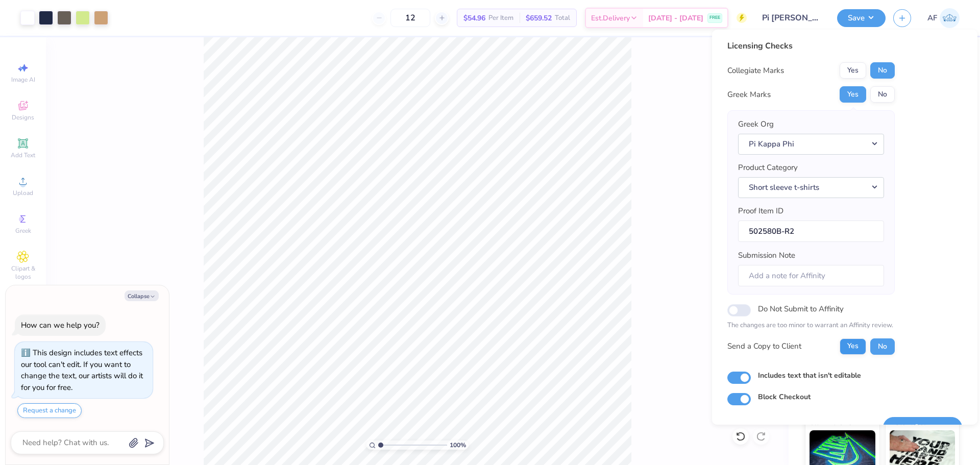 Image resolution: width=980 pixels, height=465 pixels. Describe the element at coordinates (500, 17) in the screenshot. I see `span: Per Item` at that location.